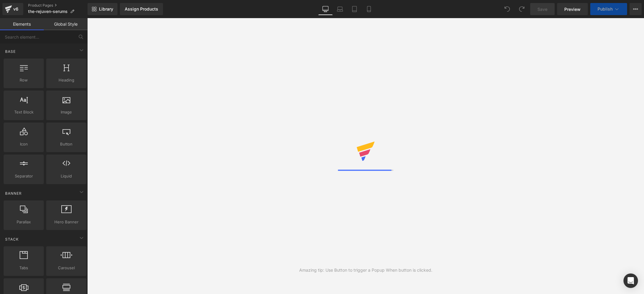 This screenshot has height=294, width=644. Describe the element at coordinates (66, 144) in the screenshot. I see `span: Button` at that location.